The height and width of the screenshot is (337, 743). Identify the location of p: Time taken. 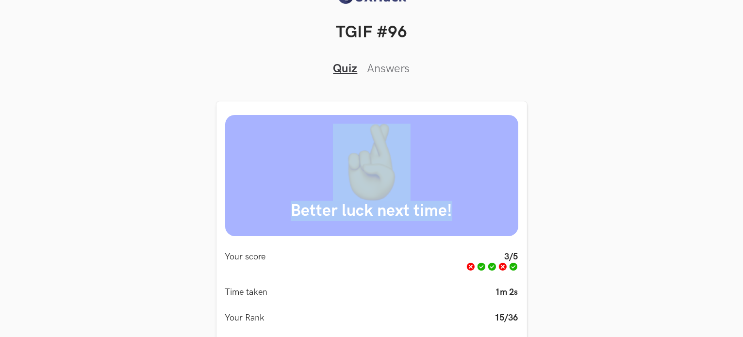
(246, 292).